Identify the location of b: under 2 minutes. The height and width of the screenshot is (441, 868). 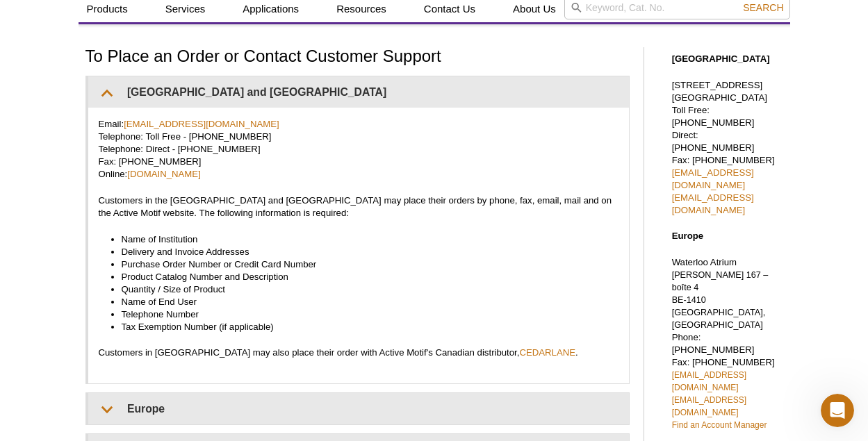
(79, 170).